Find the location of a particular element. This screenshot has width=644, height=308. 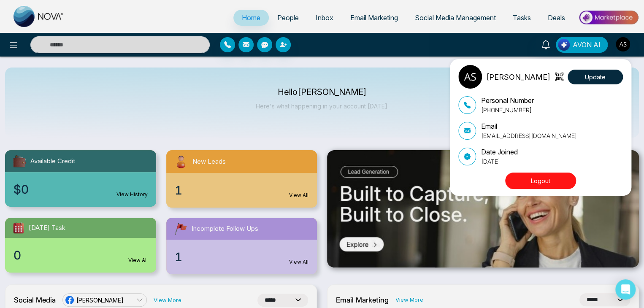

button: Logout is located at coordinates (541, 180).